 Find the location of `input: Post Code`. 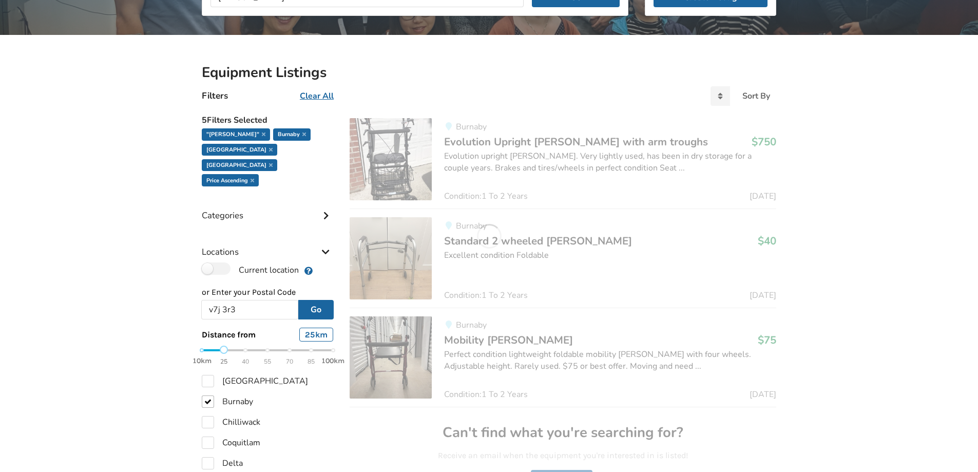

input: Post Code is located at coordinates (249, 310).